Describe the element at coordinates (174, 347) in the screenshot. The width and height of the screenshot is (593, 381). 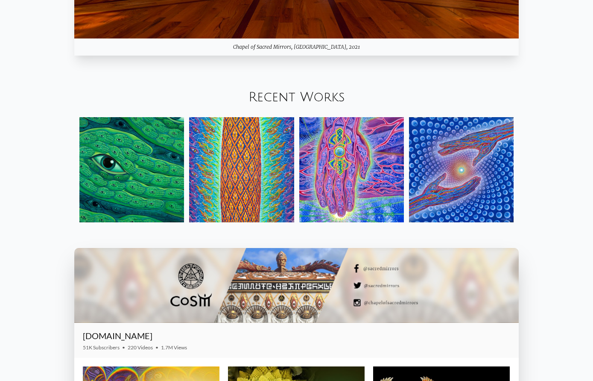
I see `span: 1.7M Views` at that location.